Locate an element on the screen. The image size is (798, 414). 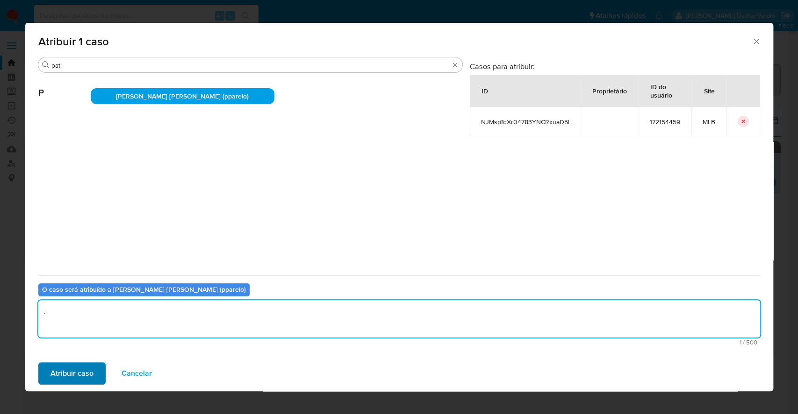
div: Site is located at coordinates (709, 91).